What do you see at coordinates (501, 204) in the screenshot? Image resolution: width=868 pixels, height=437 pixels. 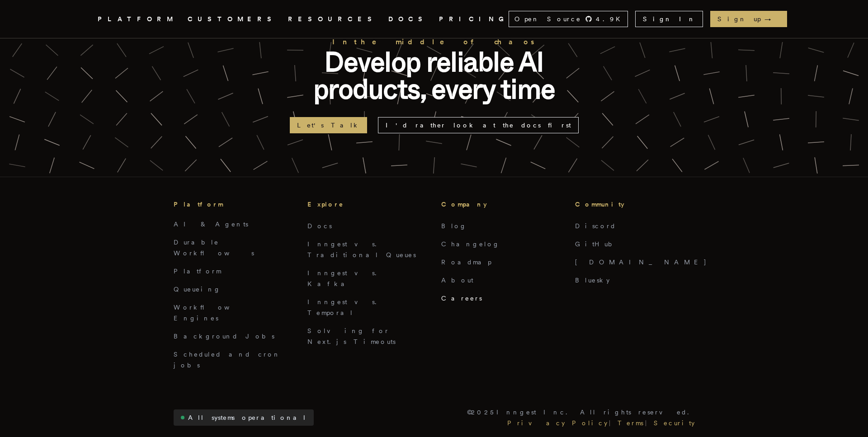 I see `h3: Company` at bounding box center [501, 204].